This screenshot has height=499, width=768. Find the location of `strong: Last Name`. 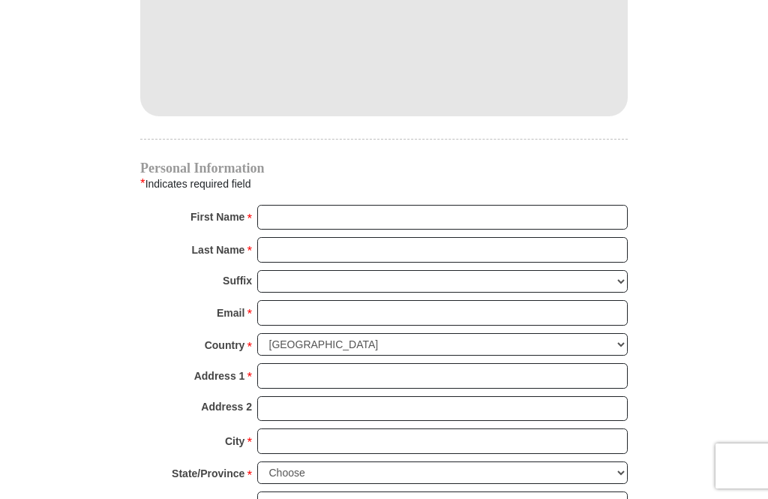

strong: Last Name is located at coordinates (218, 250).